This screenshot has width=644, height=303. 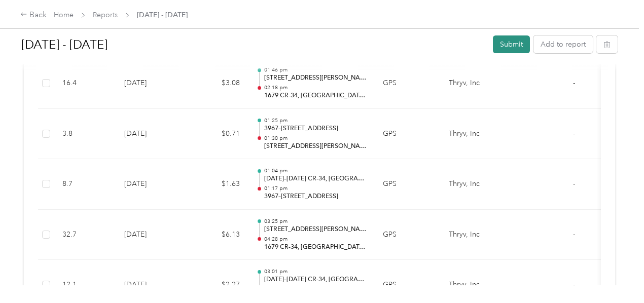 What do you see at coordinates (105, 15) in the screenshot?
I see `a: Reports` at bounding box center [105, 15].